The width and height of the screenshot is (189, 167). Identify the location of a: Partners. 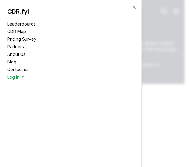
(71, 46).